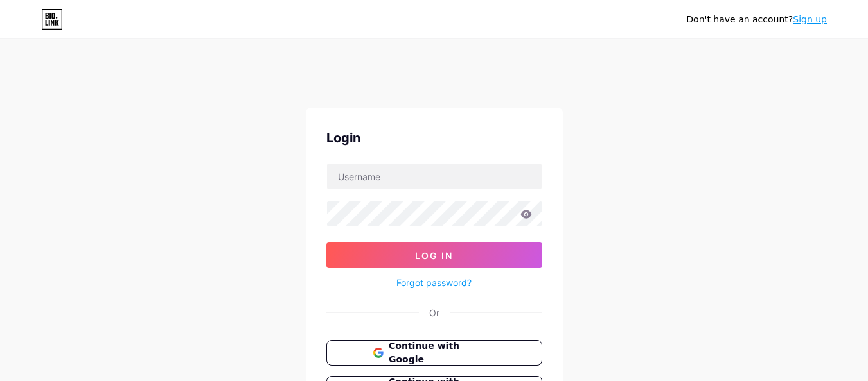 The width and height of the screenshot is (868, 381). Describe the element at coordinates (434, 283) in the screenshot. I see `a: Forgot password?` at that location.